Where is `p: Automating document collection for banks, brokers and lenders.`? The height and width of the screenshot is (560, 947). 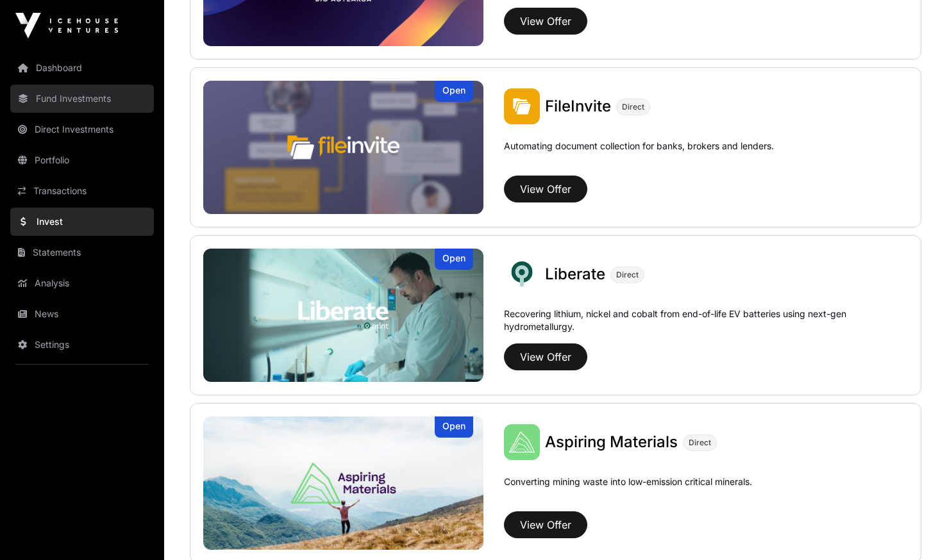 p: Automating document collection for banks, brokers and lenders. is located at coordinates (638, 155).